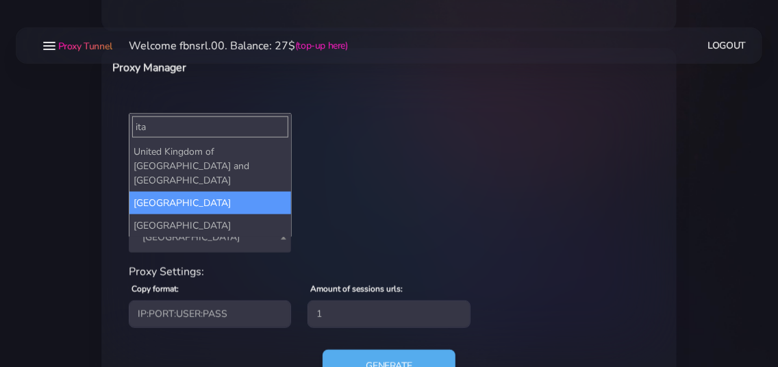 The height and width of the screenshot is (367, 778). I want to click on a: (top-up here), so click(321, 45).